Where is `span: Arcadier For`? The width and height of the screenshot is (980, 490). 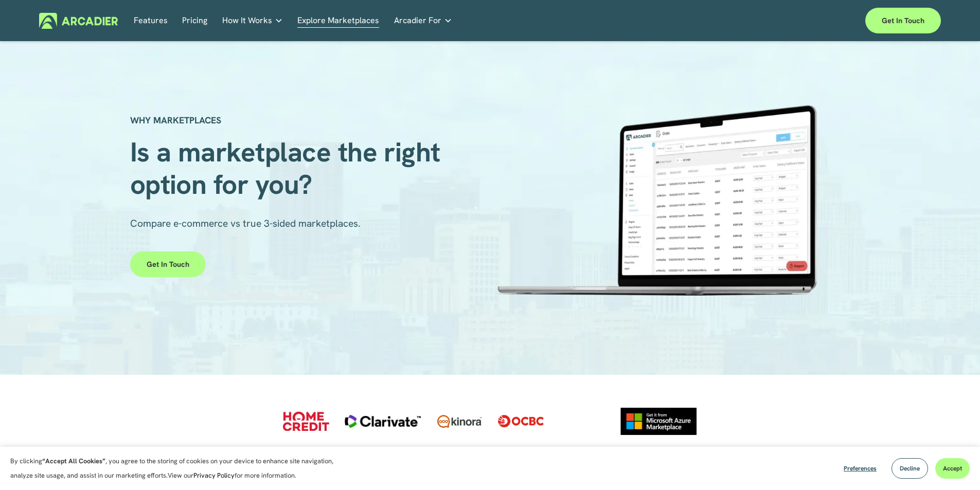 span: Arcadier For is located at coordinates (418, 21).